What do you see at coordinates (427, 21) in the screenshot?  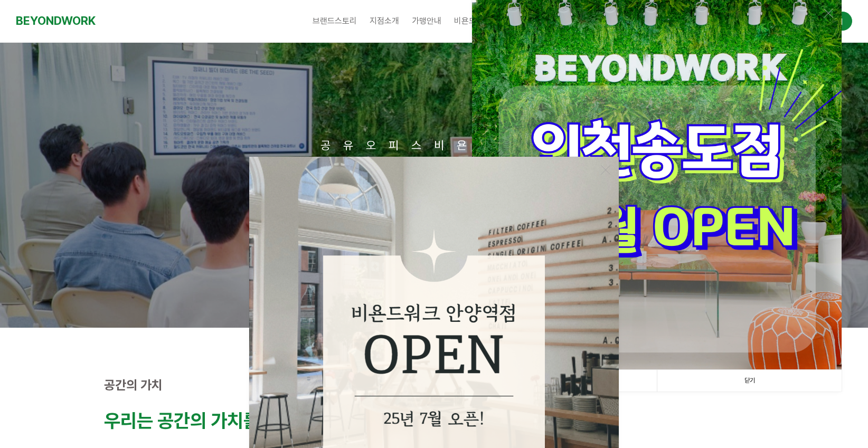 I see `a: 가맹안내` at bounding box center [427, 21].